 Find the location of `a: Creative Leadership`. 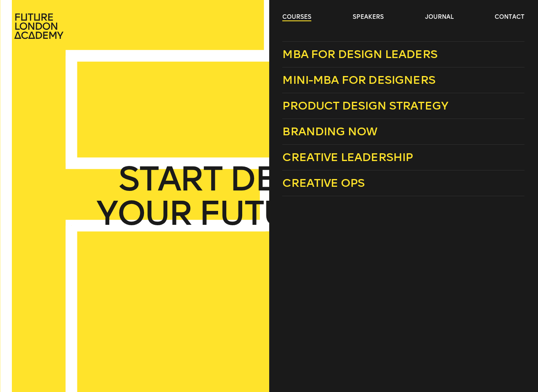

a: Creative Leadership is located at coordinates (403, 157).